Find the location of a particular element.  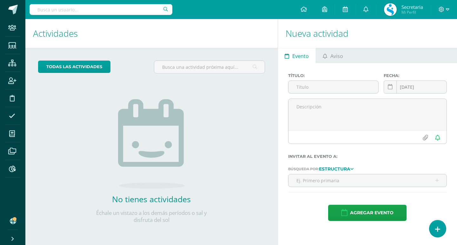

input: Fecha de entrega is located at coordinates (415, 87).